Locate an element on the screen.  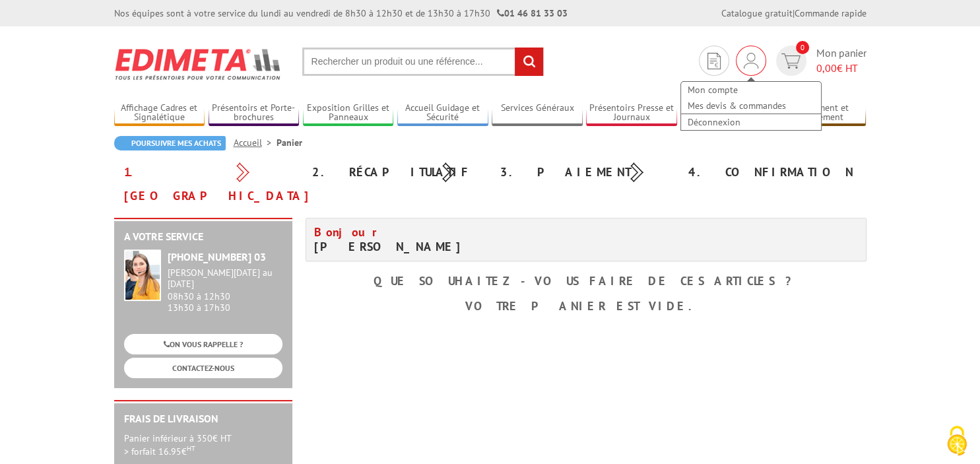
div: 2. Récapitulatif is located at coordinates (396, 172).